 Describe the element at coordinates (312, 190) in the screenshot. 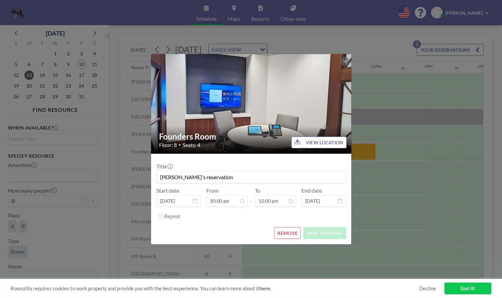

I see `label: End date` at that location.